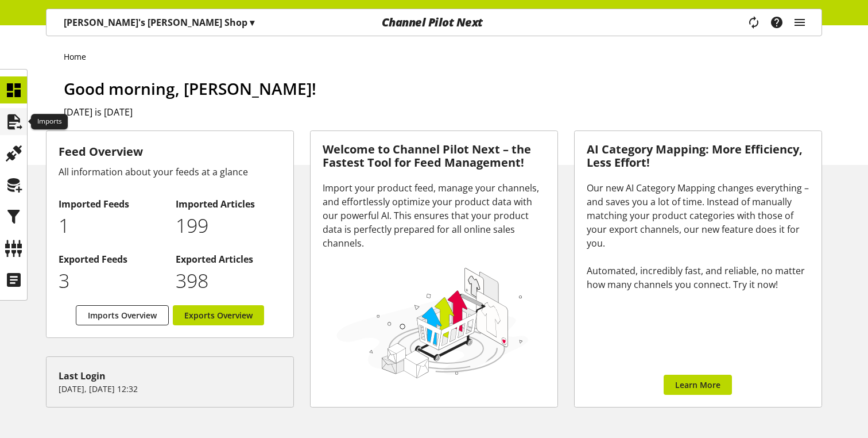 The width and height of the screenshot is (868, 438). What do you see at coordinates (170, 152) in the screenshot?
I see `h3: Feed Overview` at bounding box center [170, 152].